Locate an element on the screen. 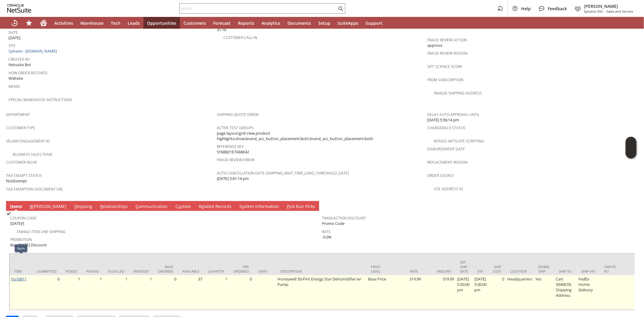  a: Fraud Review Error is located at coordinates (236, 159).